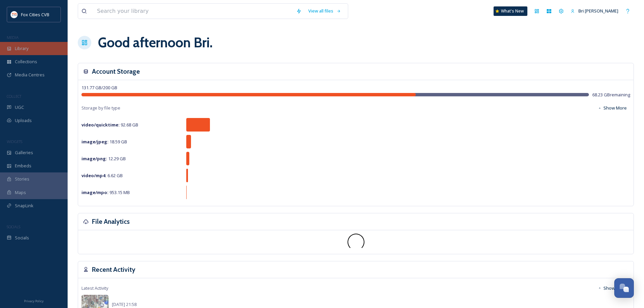 The height and width of the screenshot is (308, 644). I want to click on strong: image/png :, so click(94, 158).